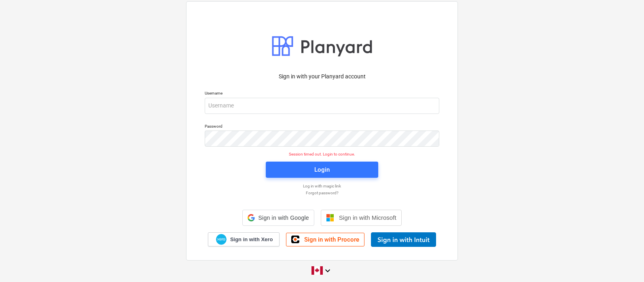 This screenshot has height=282, width=644. What do you see at coordinates (322, 193) in the screenshot?
I see `a: Forgot password?` at bounding box center [322, 193].